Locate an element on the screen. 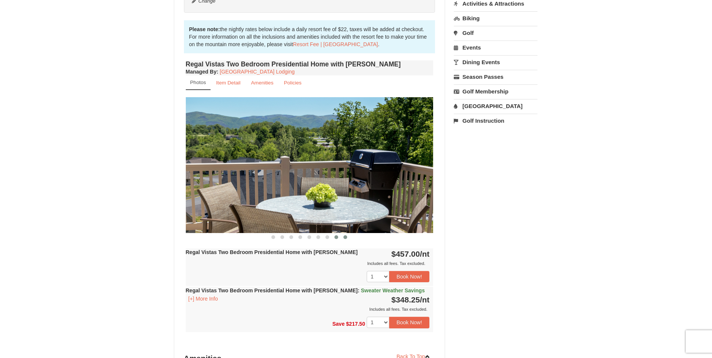 The width and height of the screenshot is (712, 358). a: Photos is located at coordinates (198, 83).